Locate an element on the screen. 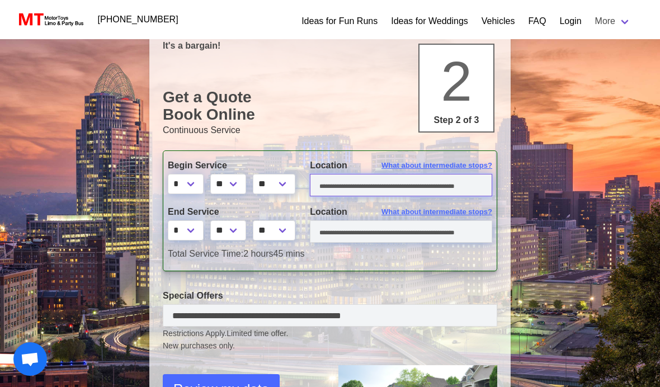 This screenshot has width=660, height=387. a: Login is located at coordinates (570, 21).